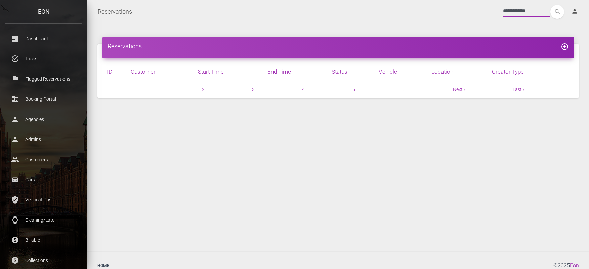  I want to click on button: search, so click(557, 12).